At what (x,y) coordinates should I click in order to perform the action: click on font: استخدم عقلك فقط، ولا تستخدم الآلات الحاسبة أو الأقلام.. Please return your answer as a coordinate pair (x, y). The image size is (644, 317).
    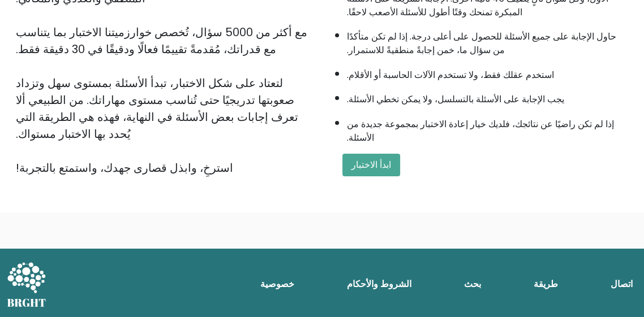
    Looking at the image, I should click on (451, 75).